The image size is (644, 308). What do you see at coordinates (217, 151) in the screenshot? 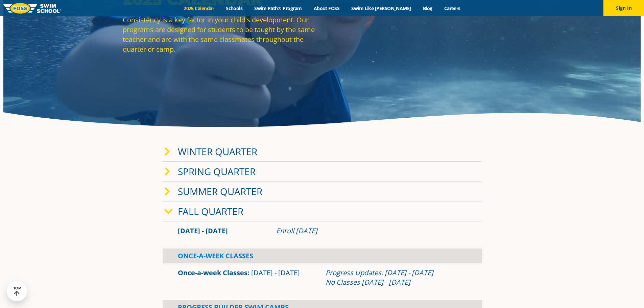
I see `a: Winter Quarter` at bounding box center [217, 151].